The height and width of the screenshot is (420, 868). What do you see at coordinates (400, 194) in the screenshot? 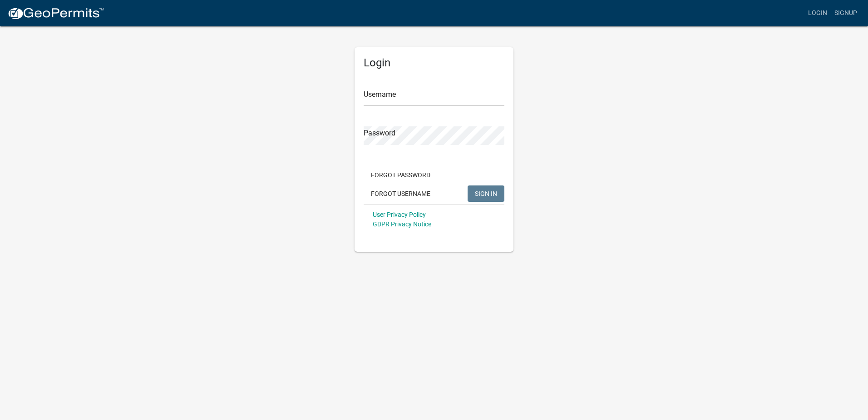
I see `button: Forgot Username` at bounding box center [400, 194].